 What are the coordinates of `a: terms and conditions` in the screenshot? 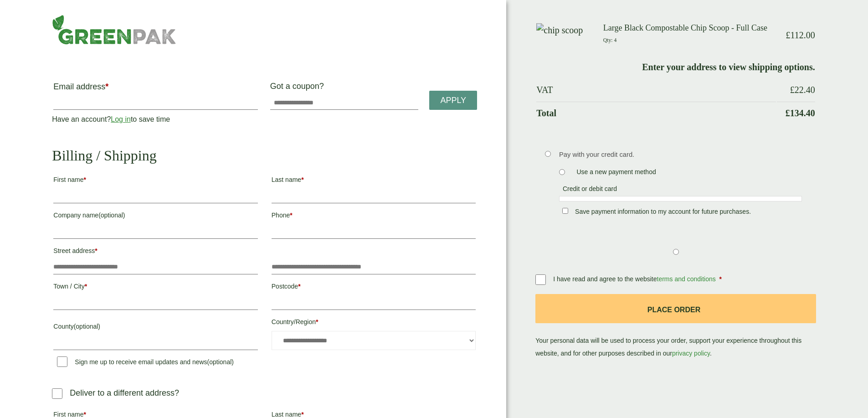 It's located at (686, 279).